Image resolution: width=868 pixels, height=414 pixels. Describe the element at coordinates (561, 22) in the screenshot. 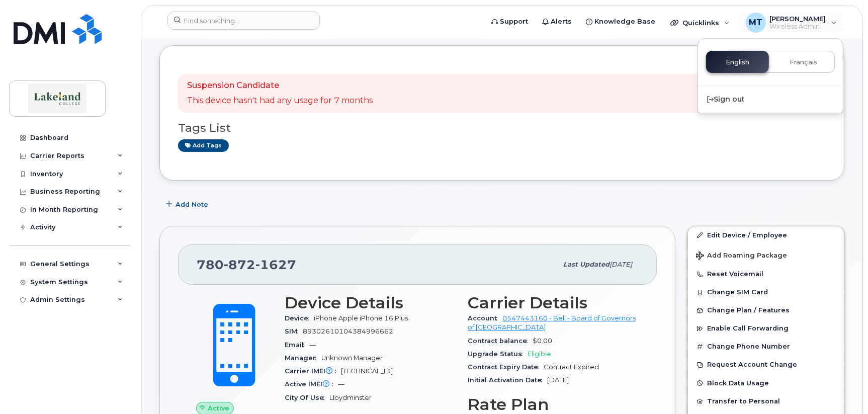

I see `span: Alerts` at that location.